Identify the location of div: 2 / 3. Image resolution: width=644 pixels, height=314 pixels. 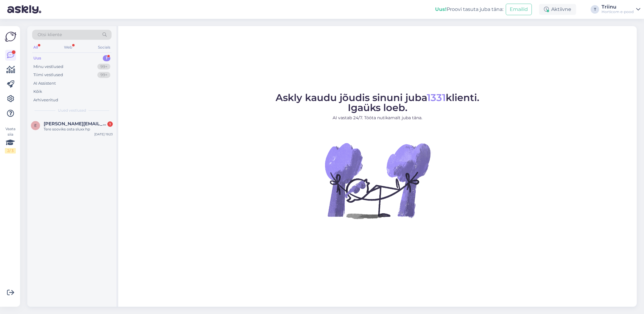
(10, 151).